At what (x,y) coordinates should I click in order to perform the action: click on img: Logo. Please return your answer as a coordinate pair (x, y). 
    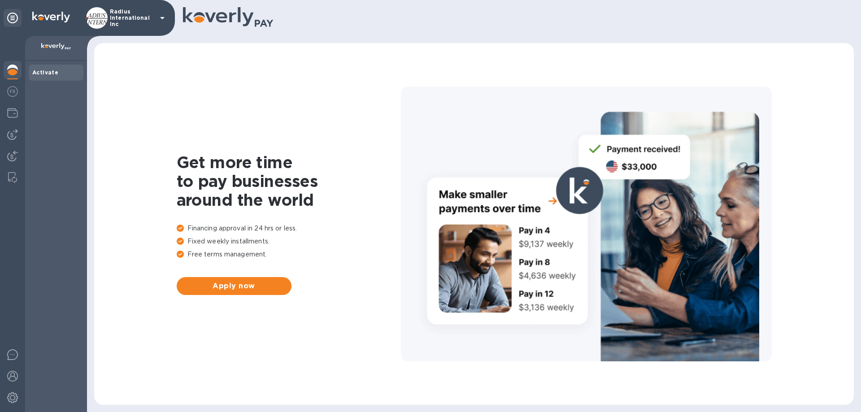
    Looking at the image, I should click on (51, 17).